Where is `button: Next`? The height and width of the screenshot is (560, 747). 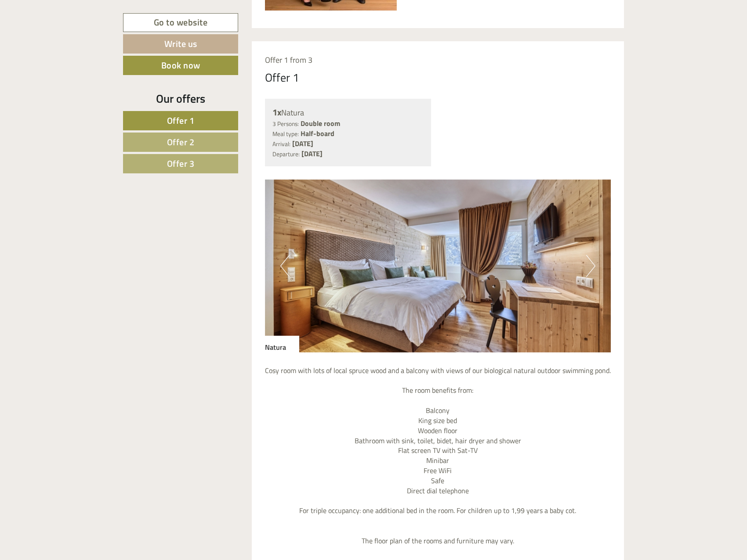 button: Next is located at coordinates (590, 266).